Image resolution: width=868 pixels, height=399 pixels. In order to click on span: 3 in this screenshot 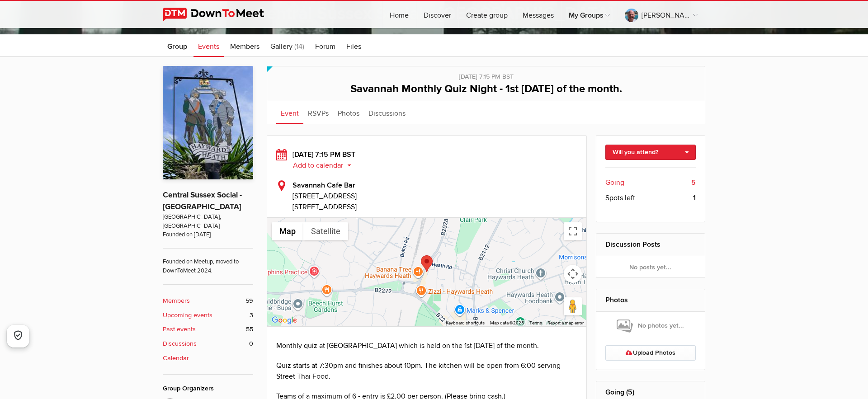, I will do `click(251, 315)`.